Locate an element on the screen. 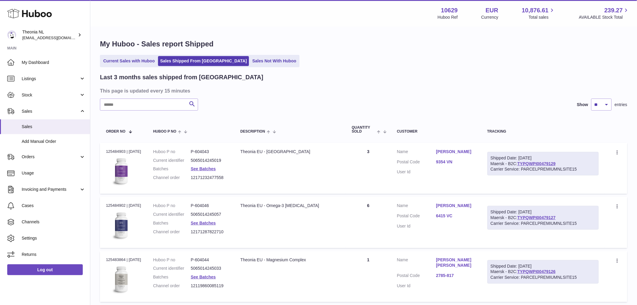 The width and height of the screenshot is (637, 305). dd: 12171287822710 is located at coordinates (210, 232).